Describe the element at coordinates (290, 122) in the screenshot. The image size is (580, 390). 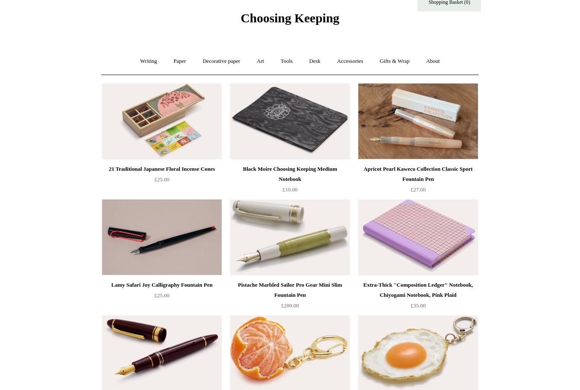
I see `a: Black Moire Choosing Keeping Medium Notebook Black Moire Choosing Keeping Medium Notebook` at that location.